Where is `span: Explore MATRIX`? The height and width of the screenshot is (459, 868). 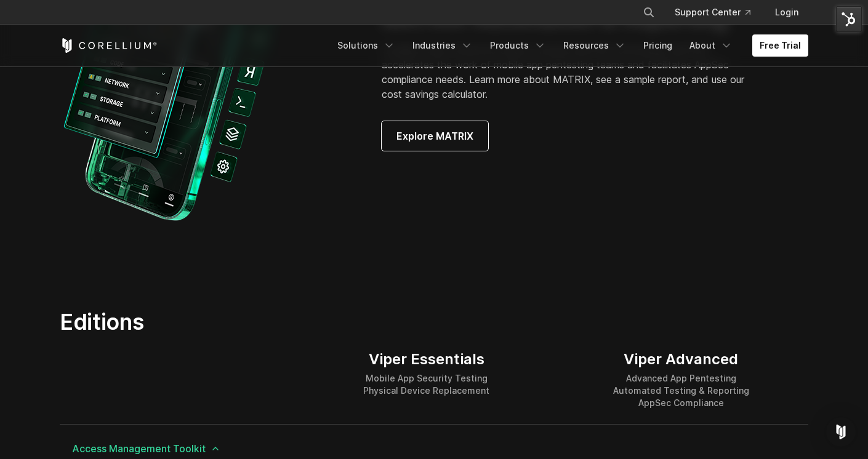 span: Explore MATRIX is located at coordinates (435, 136).